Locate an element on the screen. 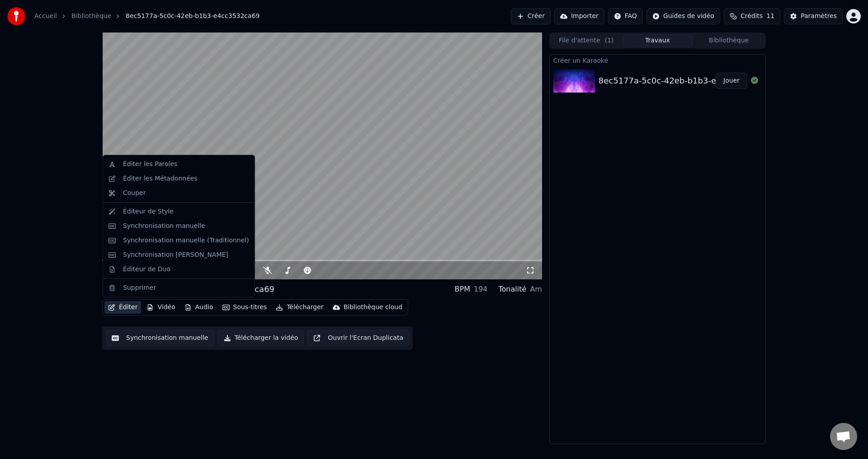  button: Travaux is located at coordinates (658, 41).